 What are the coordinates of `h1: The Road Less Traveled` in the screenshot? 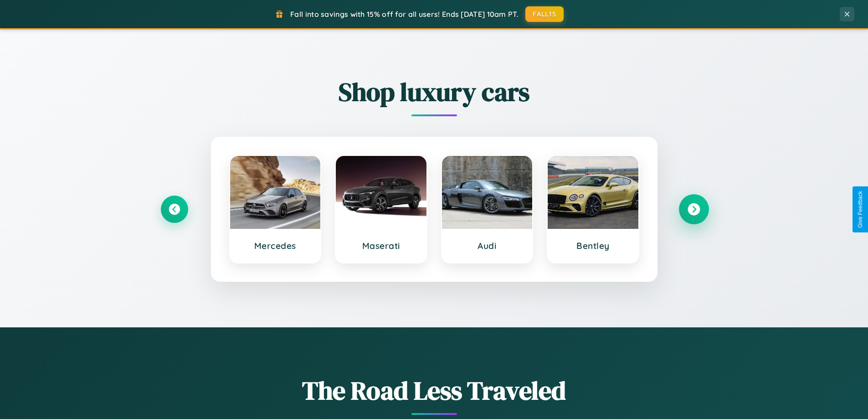 It's located at (434, 390).